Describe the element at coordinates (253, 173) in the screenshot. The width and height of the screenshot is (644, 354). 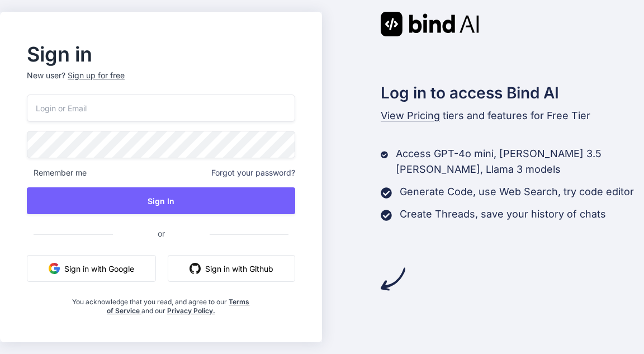
I see `span: Forgot your password?` at that location.